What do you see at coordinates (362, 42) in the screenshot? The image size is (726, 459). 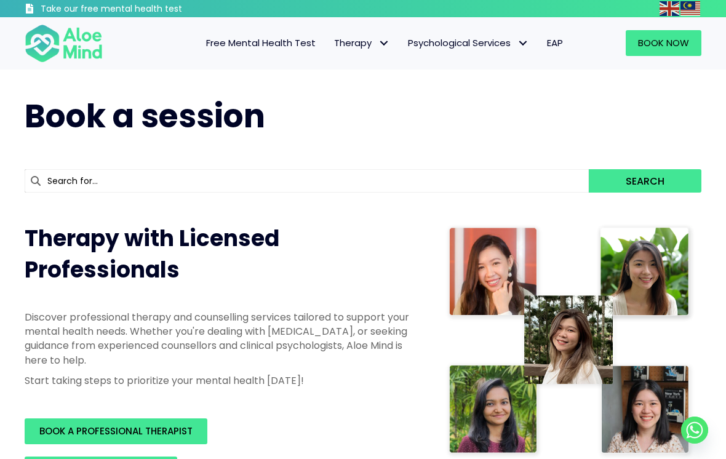 I see `span: Therapy` at bounding box center [362, 42].